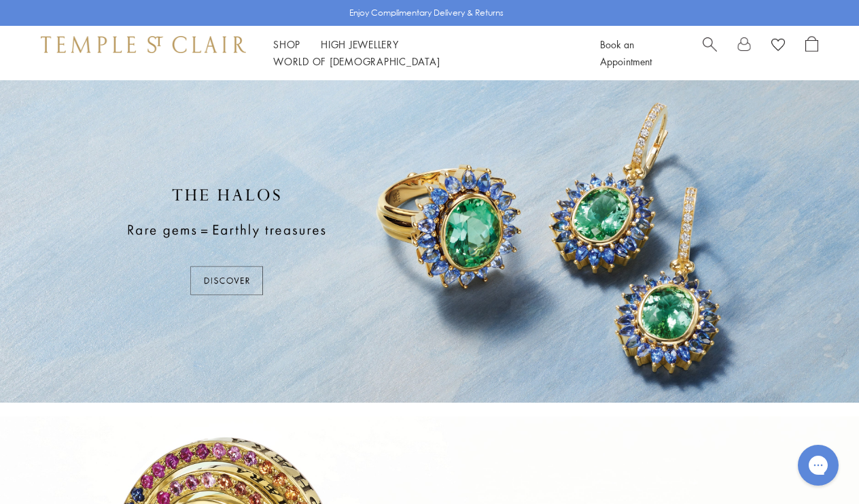 The image size is (859, 504). Describe the element at coordinates (143, 44) in the screenshot. I see `img: Temple St. Clair` at that location.